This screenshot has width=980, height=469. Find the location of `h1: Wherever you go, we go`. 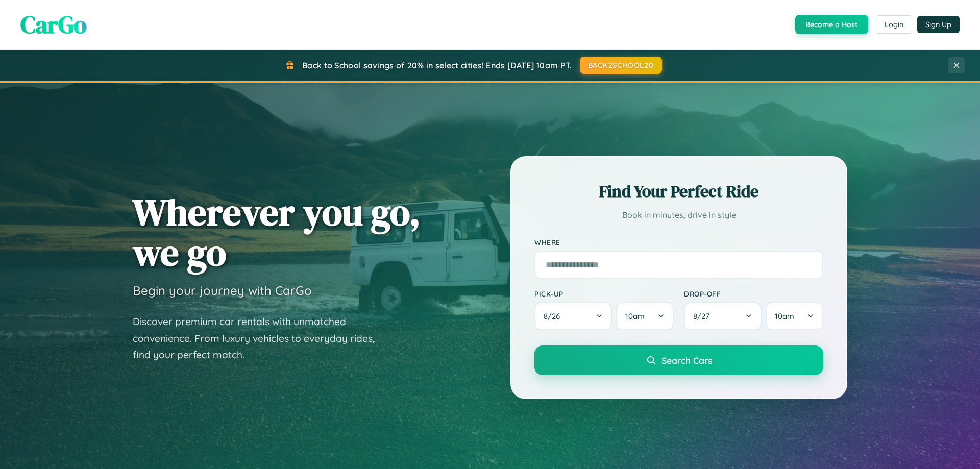

h1: Wherever you go, we go is located at coordinates (277, 232).